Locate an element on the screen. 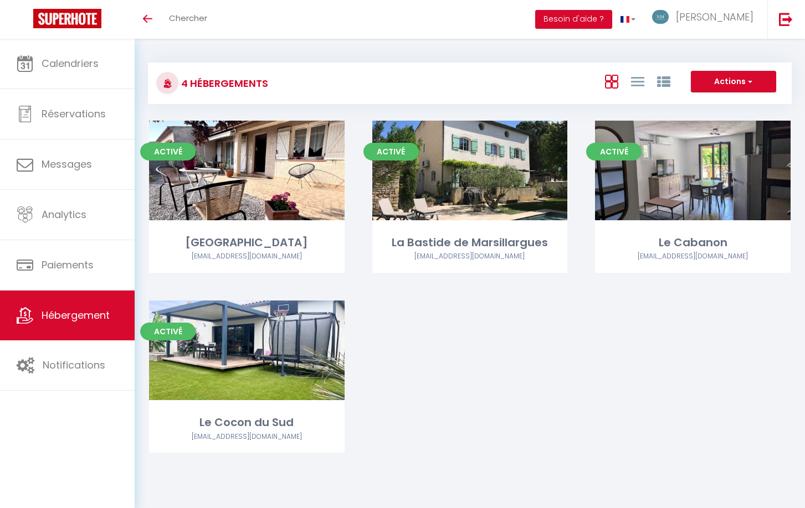  img: Super Booking is located at coordinates (67, 18).